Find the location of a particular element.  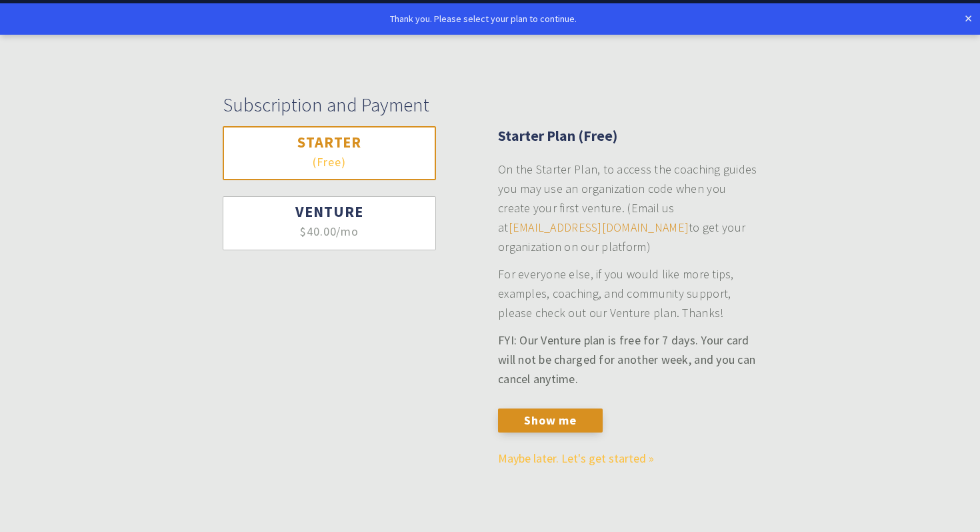

button: Show me is located at coordinates (550, 420).